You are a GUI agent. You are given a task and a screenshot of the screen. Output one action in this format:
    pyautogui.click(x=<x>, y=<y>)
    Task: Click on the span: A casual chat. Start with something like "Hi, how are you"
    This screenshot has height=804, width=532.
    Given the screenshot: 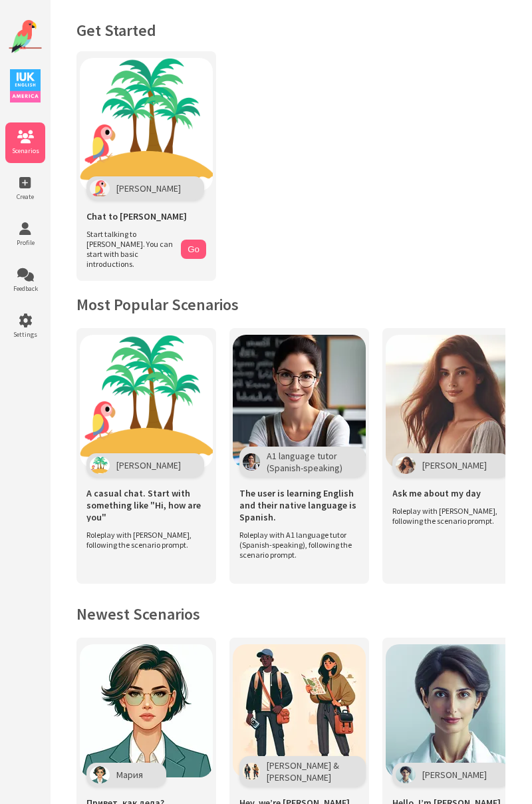 What is the action you would take?
    pyautogui.click(x=147, y=505)
    